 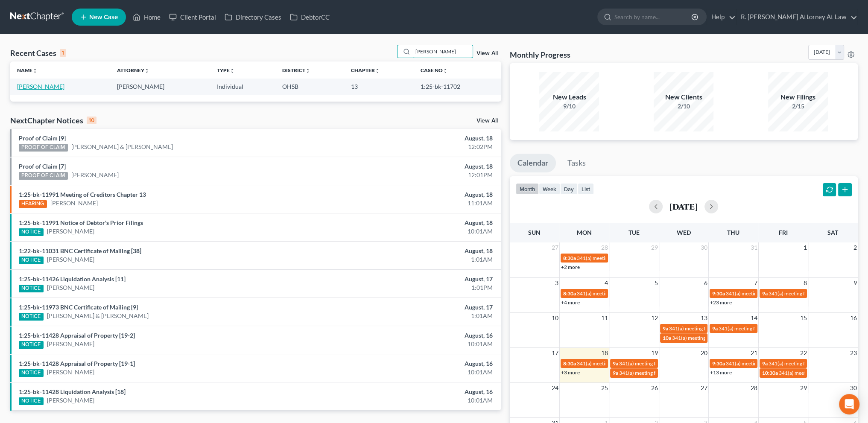 What do you see at coordinates (754, 318) in the screenshot?
I see `span: 14` at bounding box center [754, 318].